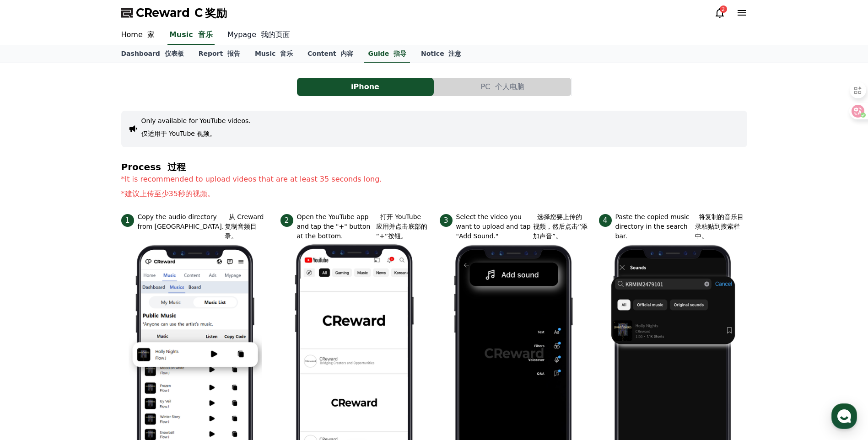 The image size is (868, 440). Describe the element at coordinates (196, 129) in the screenshot. I see `button: Only available for YouTube videos.仅适用于 YouTube 视频。` at that location.